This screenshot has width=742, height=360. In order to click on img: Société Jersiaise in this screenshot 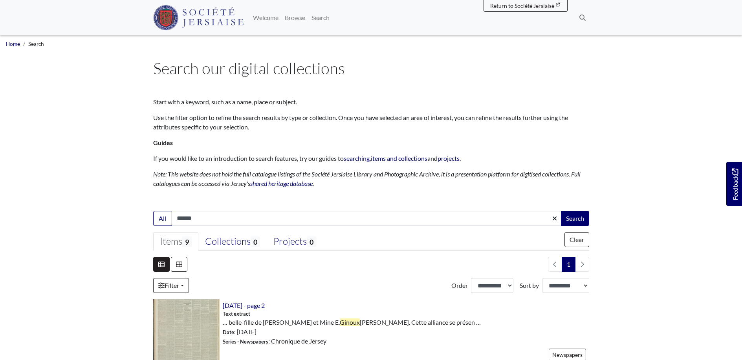, I will do `click(198, 18)`.